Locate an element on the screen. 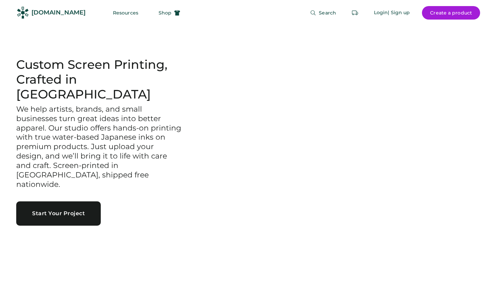 This screenshot has width=497, height=283. button: Retrieve an order is located at coordinates (355, 13).